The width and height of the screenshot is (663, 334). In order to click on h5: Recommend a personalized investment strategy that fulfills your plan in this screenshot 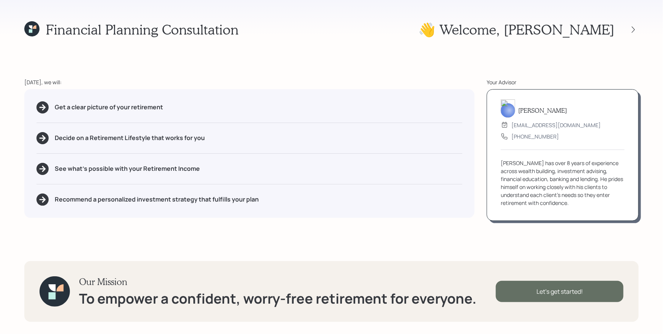, I will do `click(156, 199)`.